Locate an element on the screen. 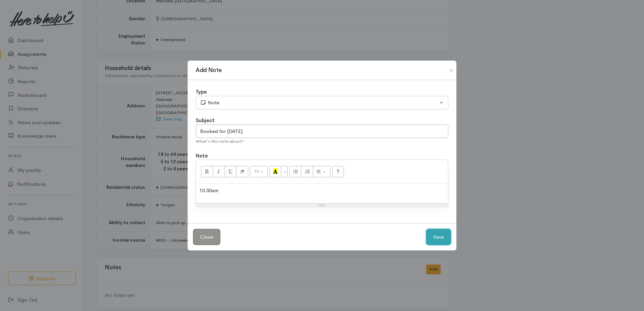 The image size is (644, 311). button: More Color is located at coordinates (284, 172).